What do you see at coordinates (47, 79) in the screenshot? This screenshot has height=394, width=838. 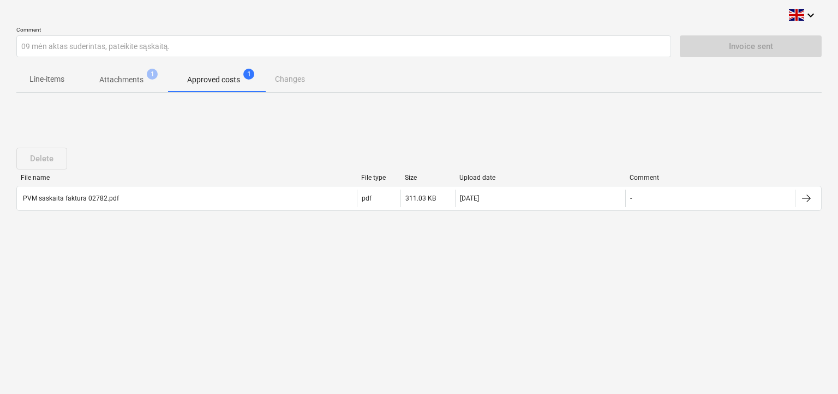 I see `p: Line-items` at bounding box center [47, 79].